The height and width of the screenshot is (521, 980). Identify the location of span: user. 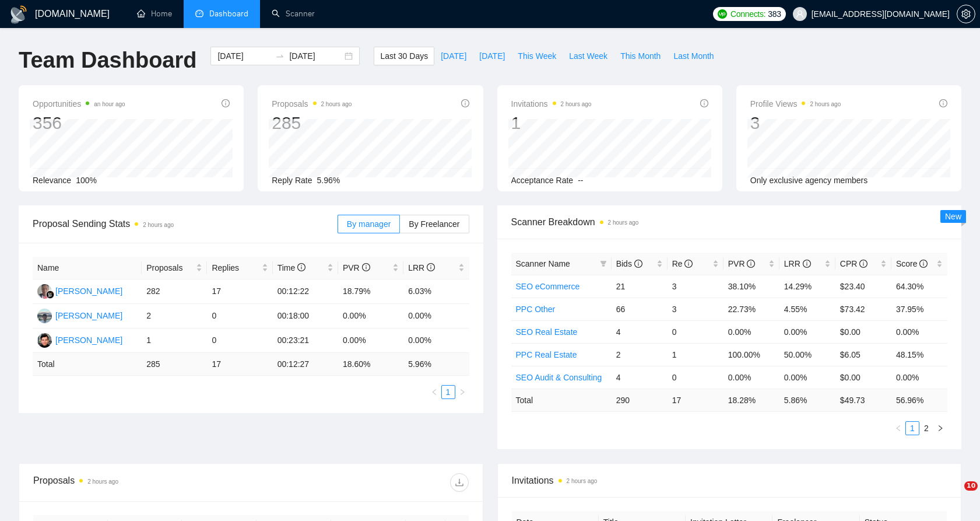
(799, 14).